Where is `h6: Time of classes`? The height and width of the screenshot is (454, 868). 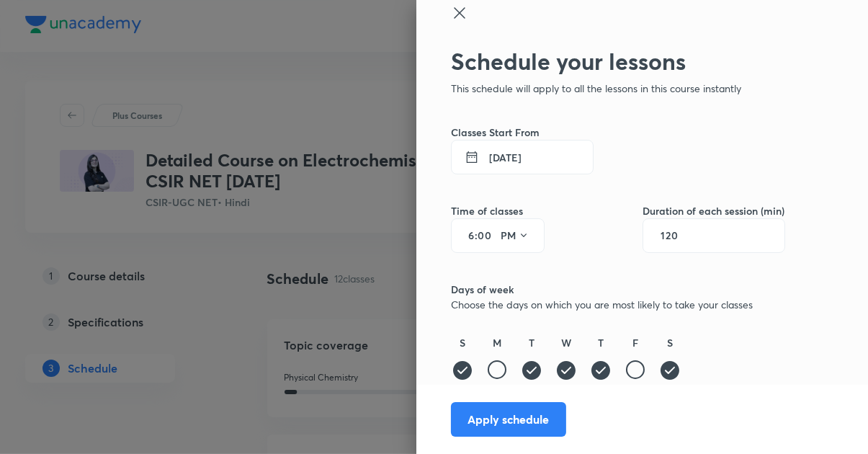 h6: Time of classes is located at coordinates (498, 210).